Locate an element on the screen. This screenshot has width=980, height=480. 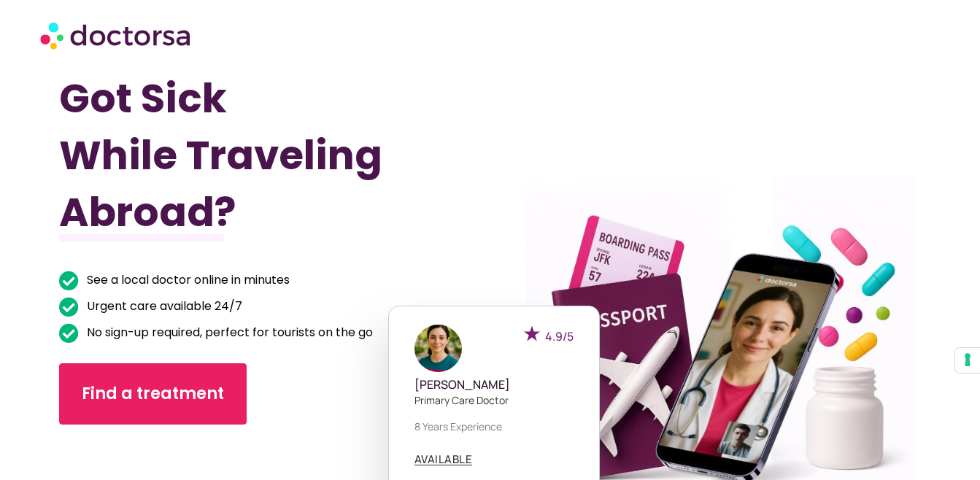
span: No sign-up required, perfect for tourists on the go is located at coordinates (228, 332).